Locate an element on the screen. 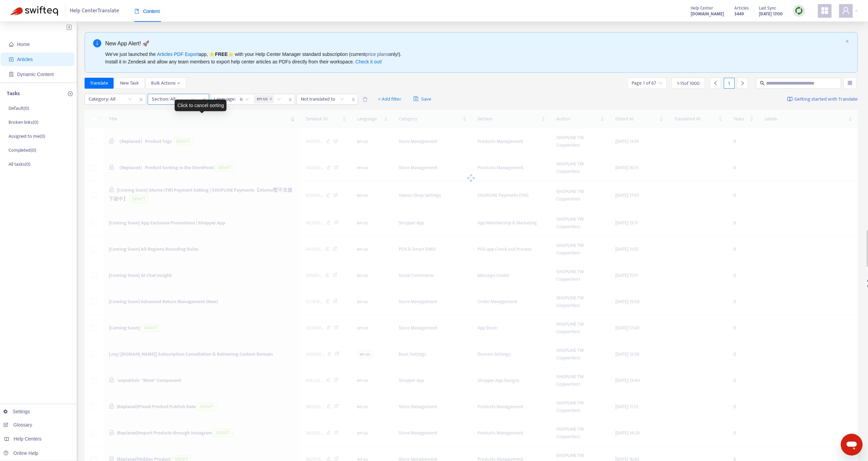 This screenshot has height=461, width=868. p: Default ( 0 ) is located at coordinates (18, 108).